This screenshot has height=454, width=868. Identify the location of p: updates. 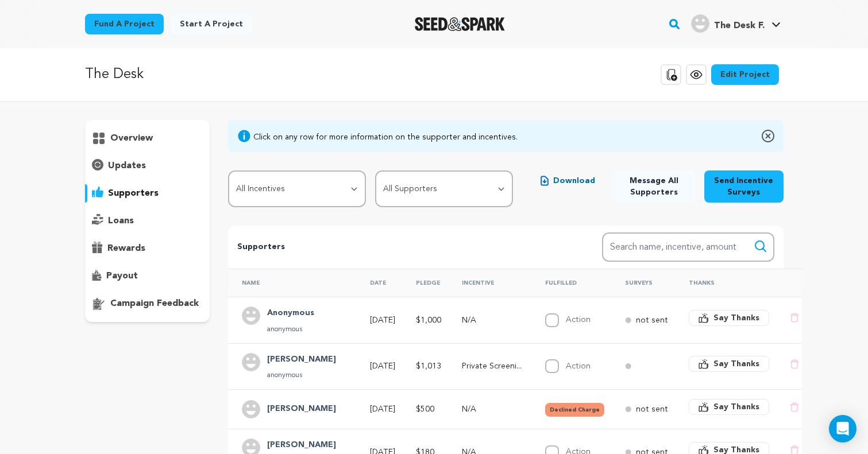
(127, 166).